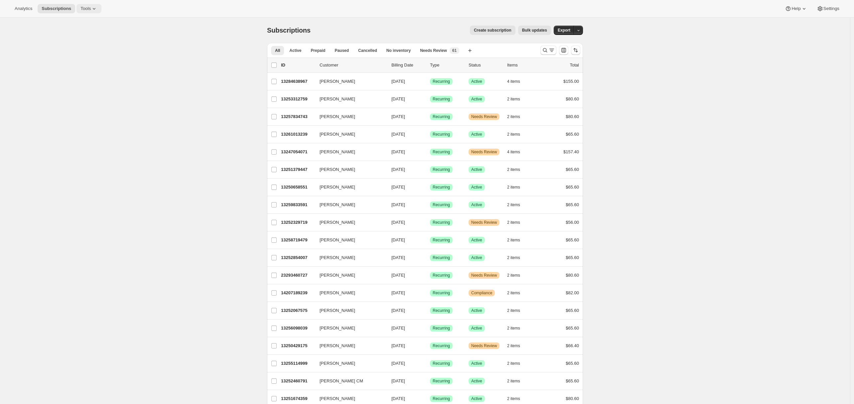  Describe the element at coordinates (572, 346) in the screenshot. I see `span: $66.40` at that location.